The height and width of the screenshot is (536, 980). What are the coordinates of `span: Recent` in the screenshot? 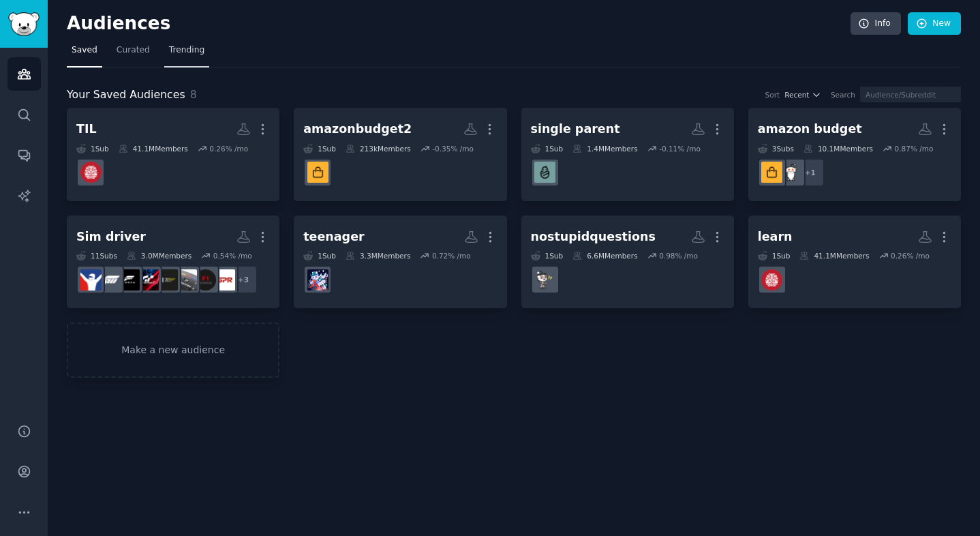 It's located at (797, 95).